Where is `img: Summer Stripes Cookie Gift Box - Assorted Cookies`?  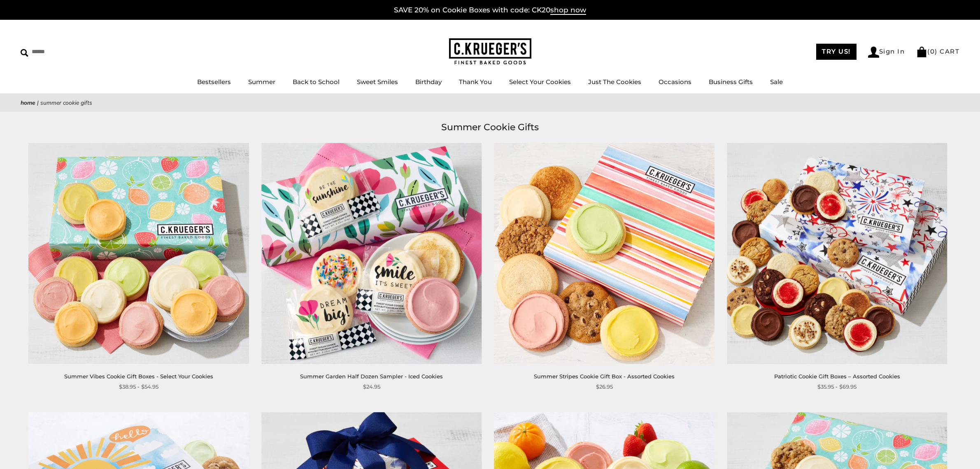 img: Summer Stripes Cookie Gift Box - Assorted Cookies is located at coordinates (604, 253).